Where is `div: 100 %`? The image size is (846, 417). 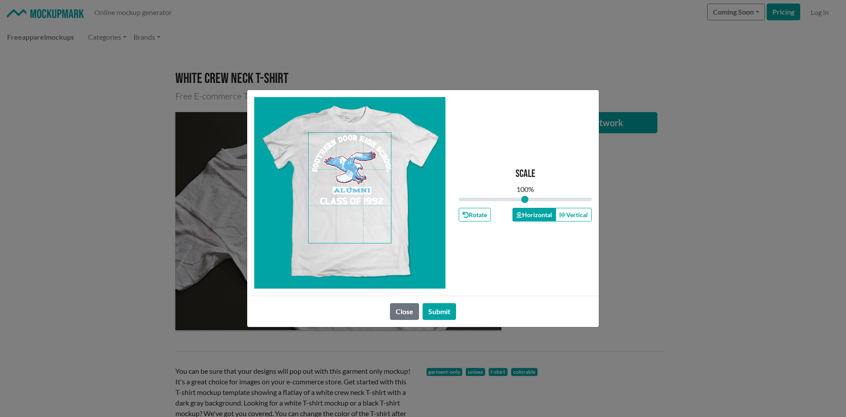 div: 100 % is located at coordinates (525, 189).